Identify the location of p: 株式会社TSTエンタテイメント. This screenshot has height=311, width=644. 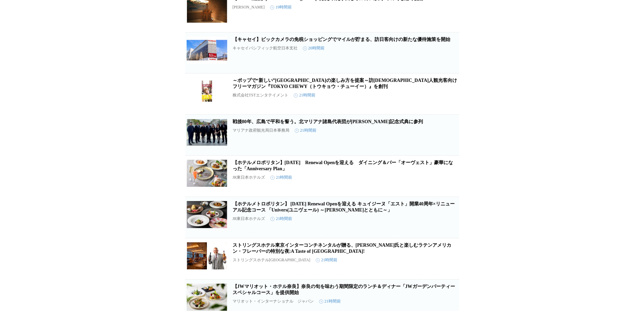
(260, 95).